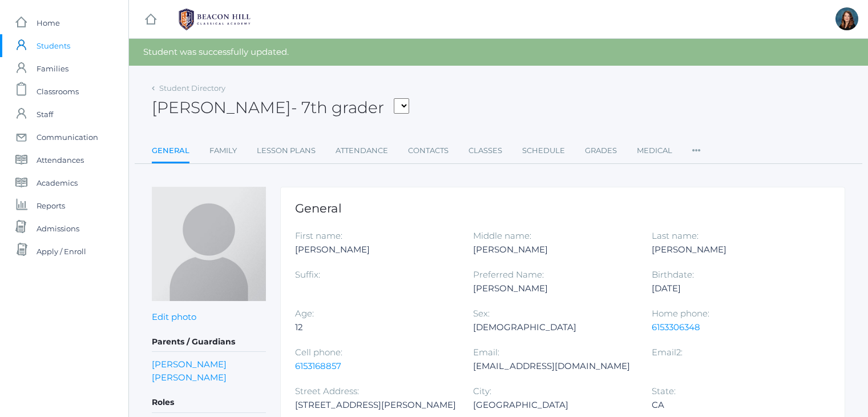 Image resolution: width=868 pixels, height=417 pixels. I want to click on a: Edit photo, so click(174, 316).